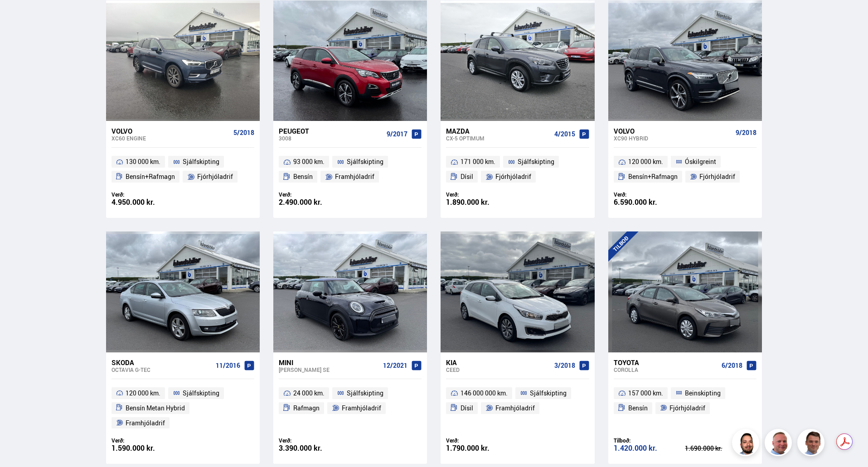 This screenshot has width=868, height=467. Describe the element at coordinates (779, 444) in the screenshot. I see `img: siFngHWaQ9KaOqBr.png` at that location.